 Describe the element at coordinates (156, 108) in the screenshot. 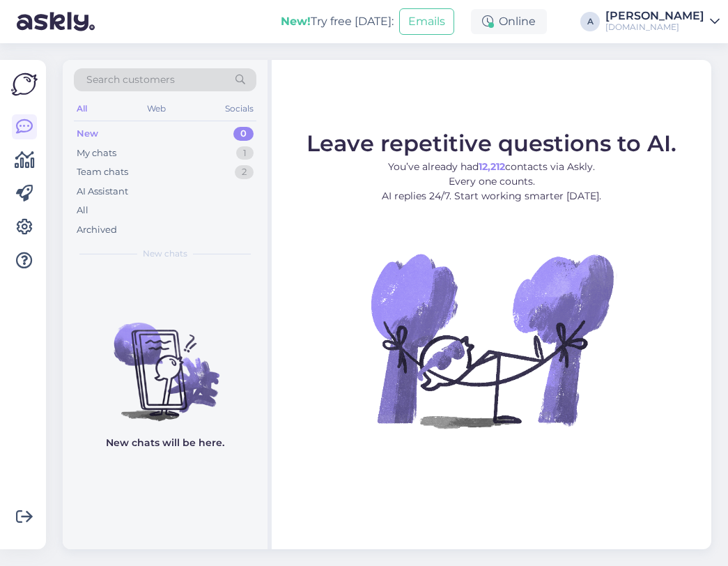

I see `div: Web` at that location.